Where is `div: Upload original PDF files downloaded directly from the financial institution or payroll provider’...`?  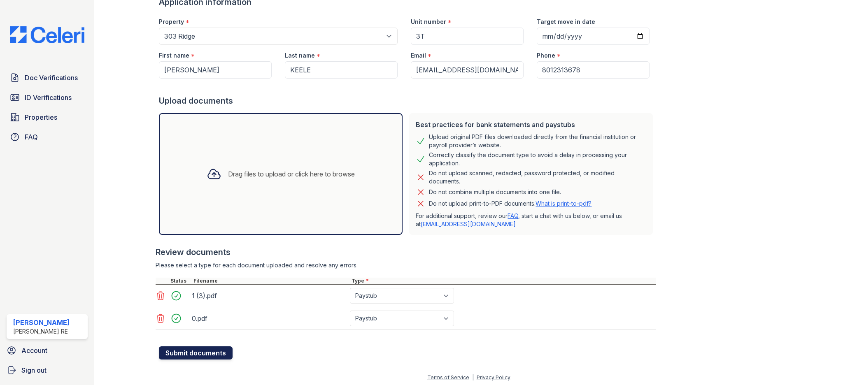
div: Upload original PDF files downloaded directly from the financial institution or payroll provider’... is located at coordinates (537, 141).